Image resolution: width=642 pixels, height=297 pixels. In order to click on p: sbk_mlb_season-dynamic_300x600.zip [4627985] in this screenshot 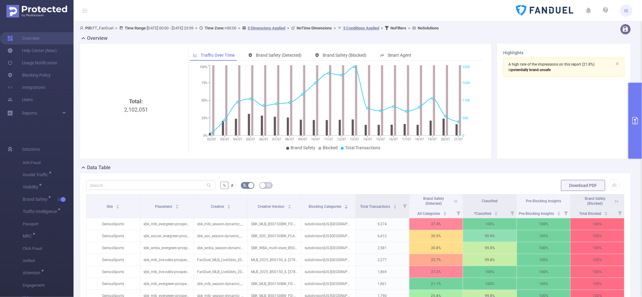, I will do `click(220, 284)`.